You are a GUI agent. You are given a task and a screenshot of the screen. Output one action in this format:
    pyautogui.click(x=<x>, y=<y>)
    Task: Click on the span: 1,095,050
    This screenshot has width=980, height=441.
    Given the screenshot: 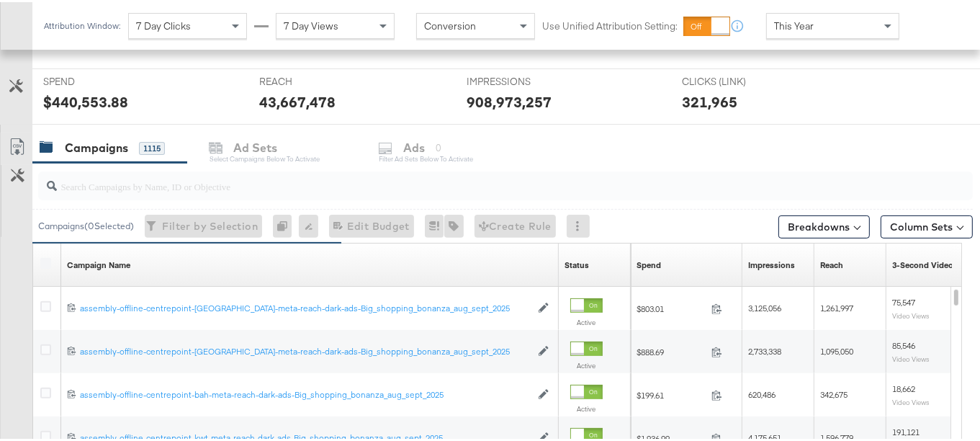 What is the action you would take?
    pyautogui.click(x=837, y=348)
    